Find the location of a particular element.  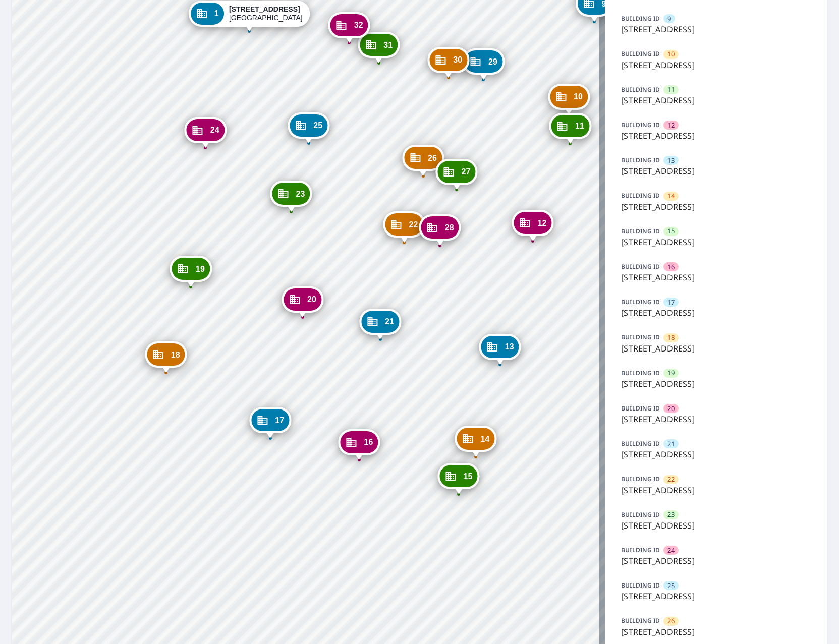

span: 27 is located at coordinates (465, 171).